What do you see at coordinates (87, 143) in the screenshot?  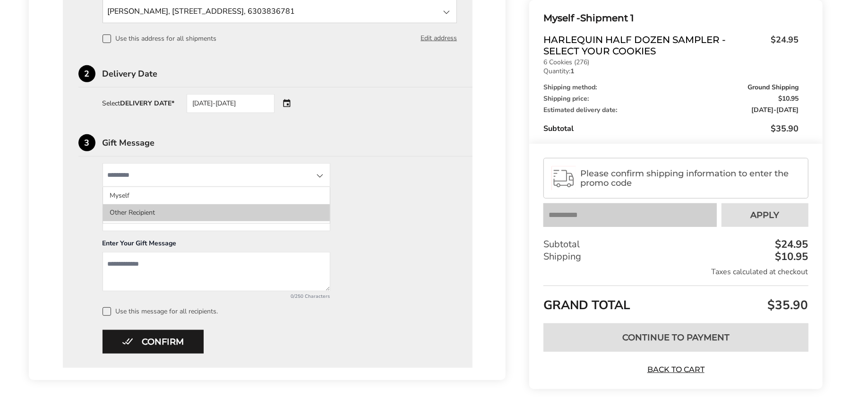 I see `div: 3` at bounding box center [87, 143].